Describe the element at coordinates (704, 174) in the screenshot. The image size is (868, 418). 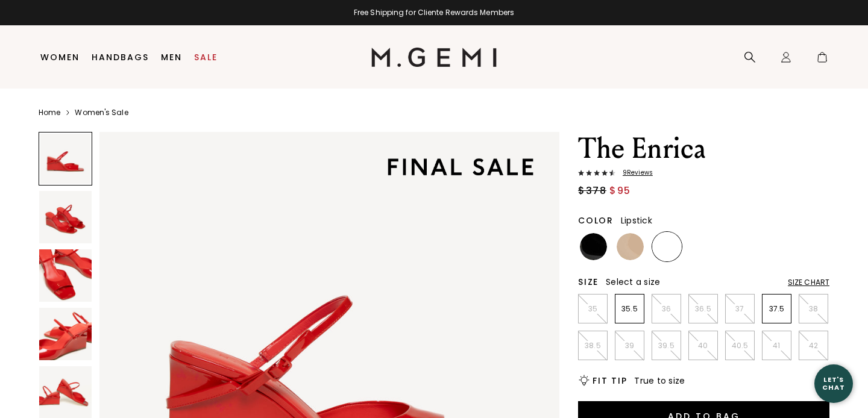
I see `a: 9Reviews` at that location.